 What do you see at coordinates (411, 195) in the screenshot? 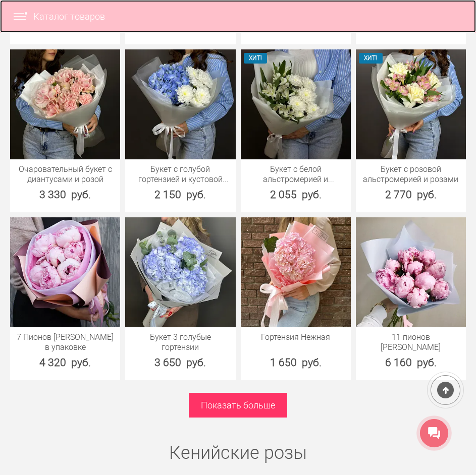
I see `div: 2 770 руб.` at bounding box center [411, 195].